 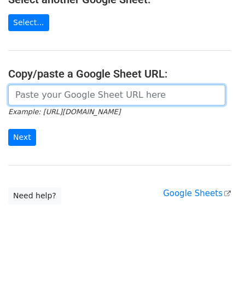 I want to click on h4: Copy/paste a Google Sheet URL:, so click(x=119, y=74).